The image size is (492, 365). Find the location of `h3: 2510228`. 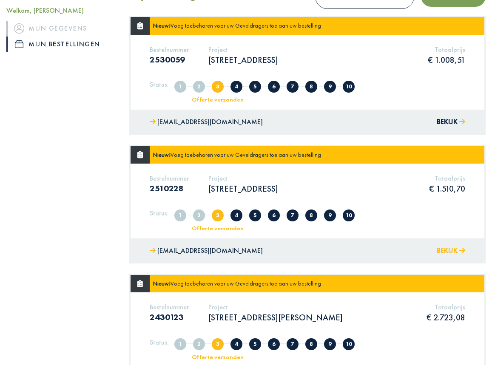

h3: 2510228 is located at coordinates (169, 188).